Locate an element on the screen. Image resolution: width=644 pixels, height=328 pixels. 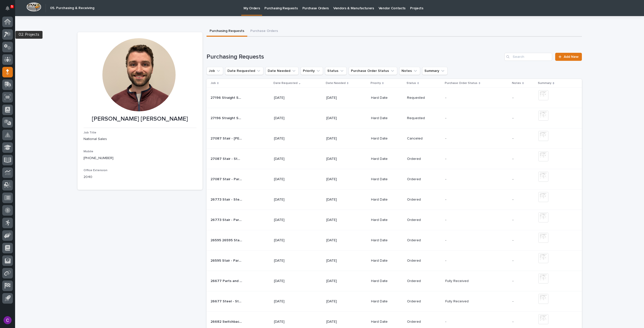
span: Office Extension is located at coordinates (96, 170).